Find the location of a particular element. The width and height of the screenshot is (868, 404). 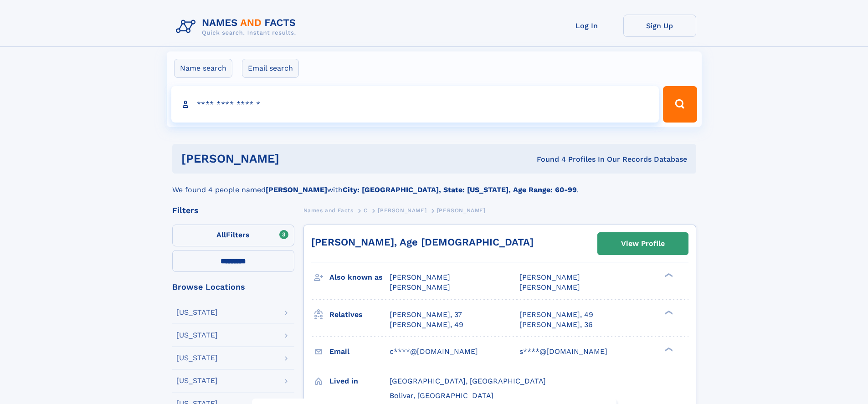

div: Found 4 Profiles In Our Records Database is located at coordinates (547, 159).